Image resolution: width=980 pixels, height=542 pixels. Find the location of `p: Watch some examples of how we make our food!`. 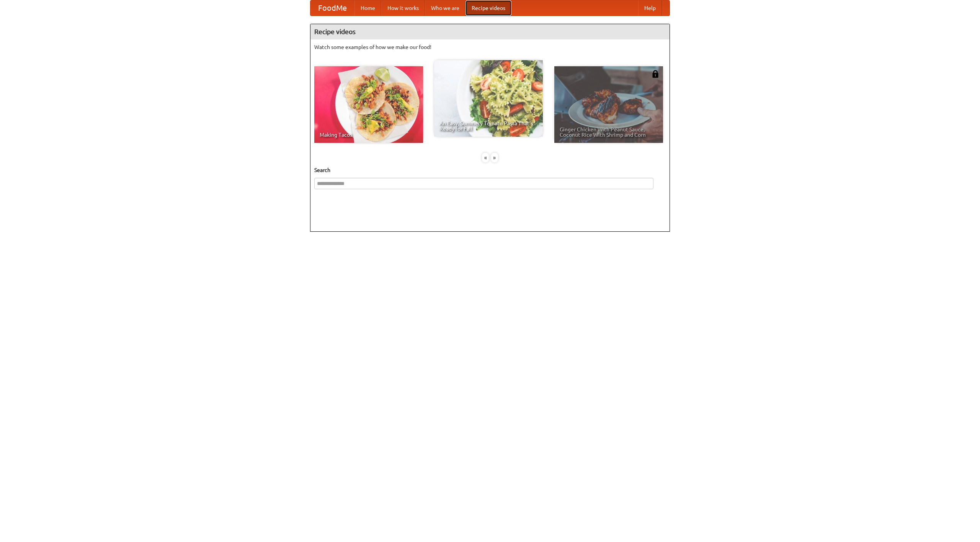

p: Watch some examples of how we make our food! is located at coordinates (490, 47).